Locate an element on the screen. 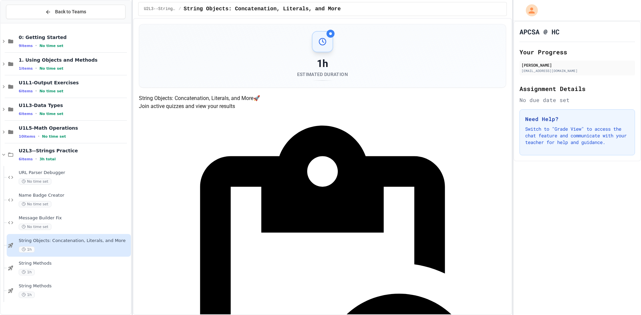 The image size is (641, 315). button: Back to Teams is located at coordinates (66, 12).